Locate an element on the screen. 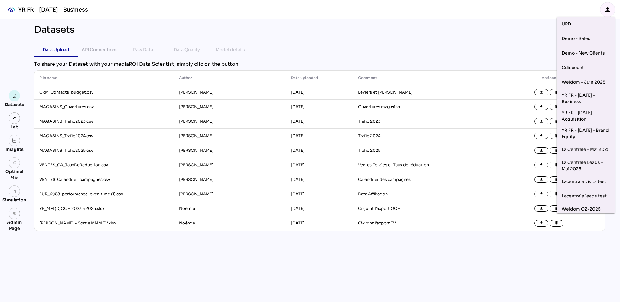 The image size is (620, 302). td: Ouvertures magasins is located at coordinates (423, 107).